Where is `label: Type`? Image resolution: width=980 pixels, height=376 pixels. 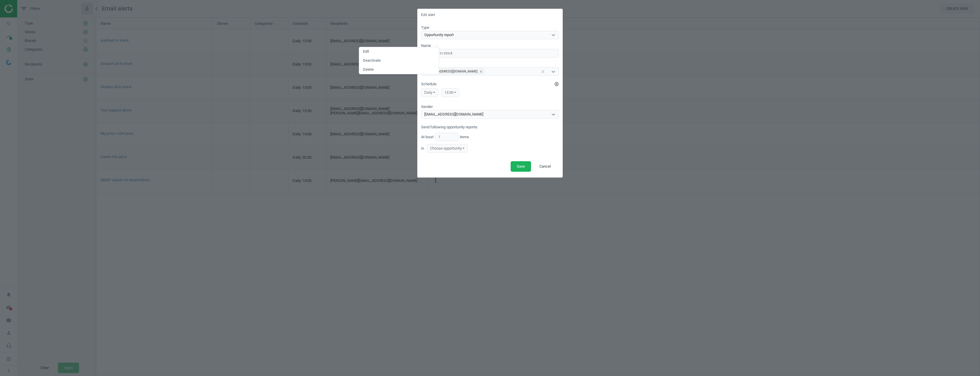
label: Type is located at coordinates (425, 27).